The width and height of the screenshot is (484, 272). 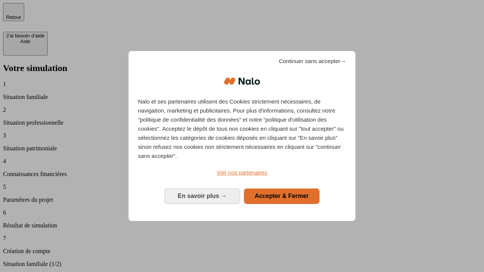 I want to click on div: Bienvenue chez Nalo Gestion du consentement, so click(x=242, y=136).